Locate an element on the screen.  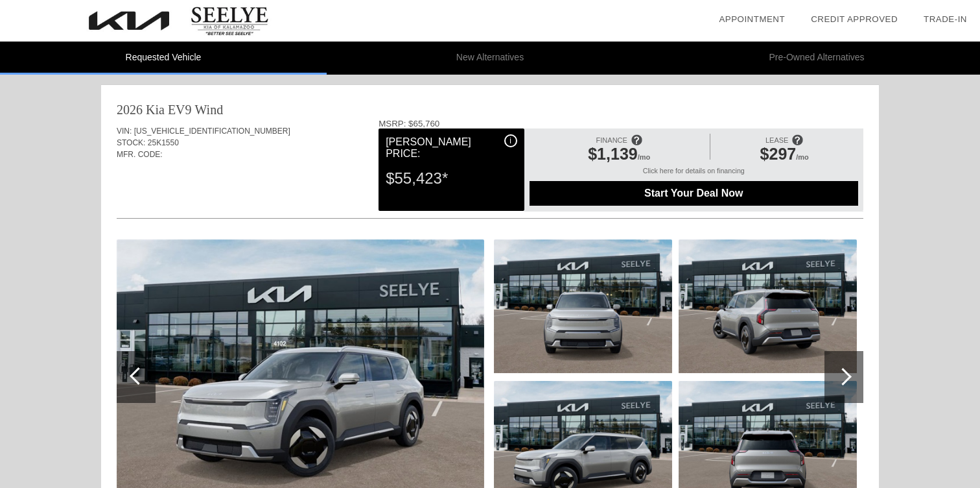
span: VIN: is located at coordinates (124, 131).